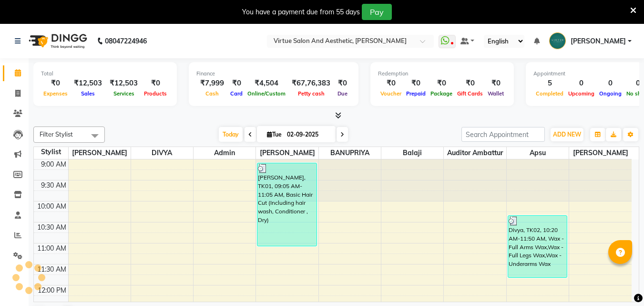 This screenshot has height=306, width=644. What do you see at coordinates (549, 83) in the screenshot?
I see `div: 5` at bounding box center [549, 83].